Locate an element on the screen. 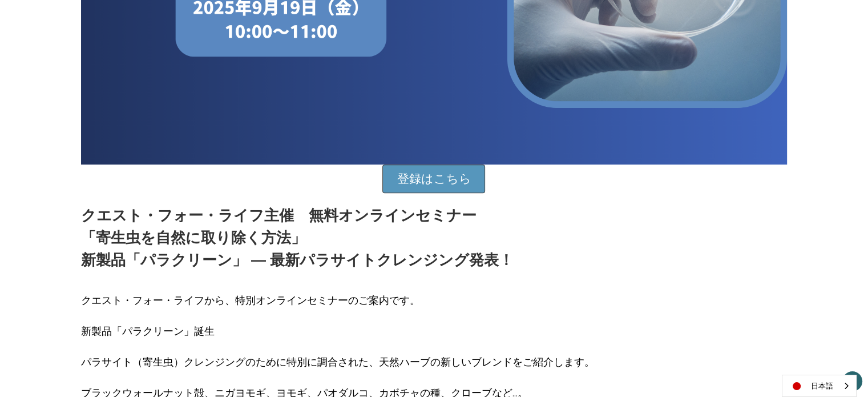 The image size is (868, 397). a: 日本語 is located at coordinates (819, 385).